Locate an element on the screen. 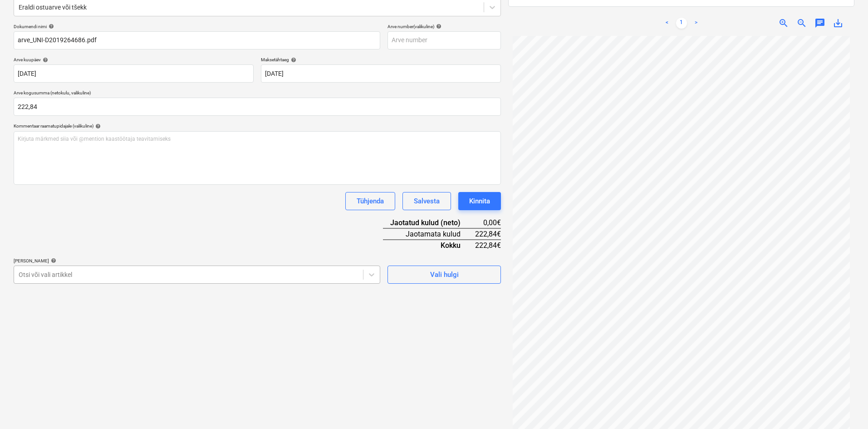  input: Arve number is located at coordinates (444, 40).